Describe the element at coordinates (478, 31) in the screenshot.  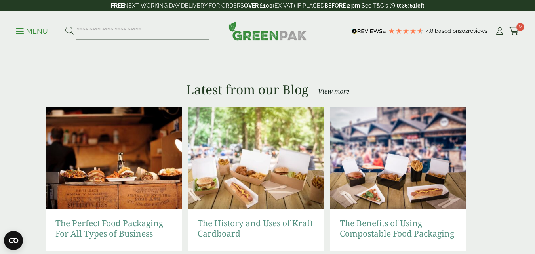
I see `span: reviews` at that location.